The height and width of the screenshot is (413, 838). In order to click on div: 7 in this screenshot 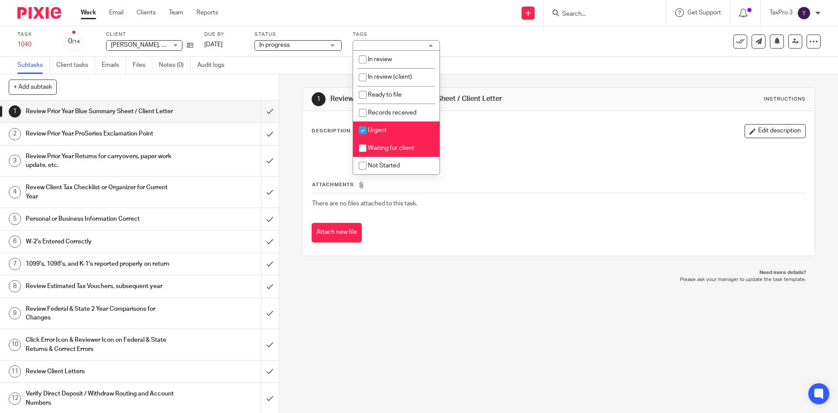, I will do `click(15, 264)`.